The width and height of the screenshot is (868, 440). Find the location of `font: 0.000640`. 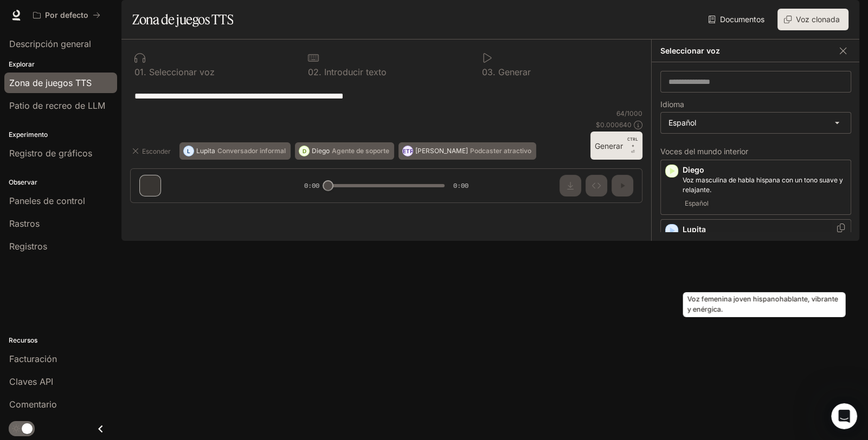

font: 0.000640 is located at coordinates (616, 125).